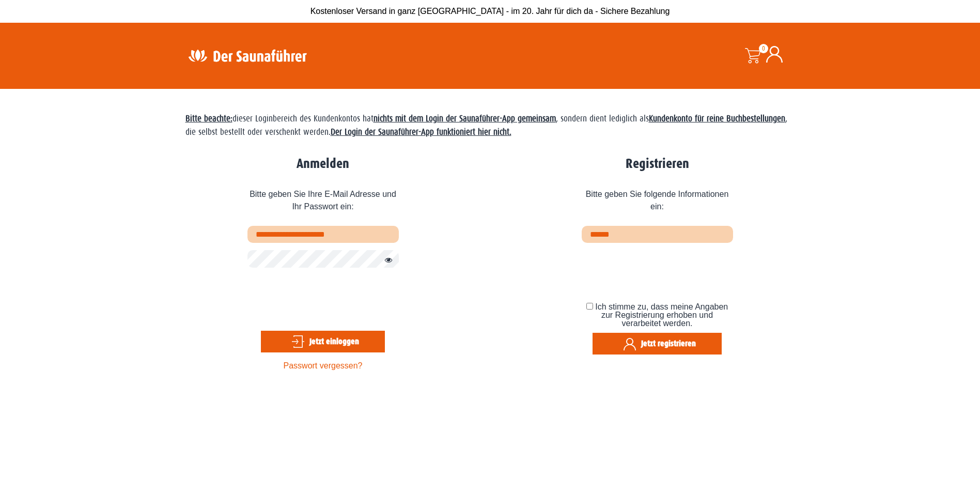  What do you see at coordinates (717, 118) in the screenshot?
I see `strong: Kundenkonto für reine Buchbestellungen` at bounding box center [717, 118].